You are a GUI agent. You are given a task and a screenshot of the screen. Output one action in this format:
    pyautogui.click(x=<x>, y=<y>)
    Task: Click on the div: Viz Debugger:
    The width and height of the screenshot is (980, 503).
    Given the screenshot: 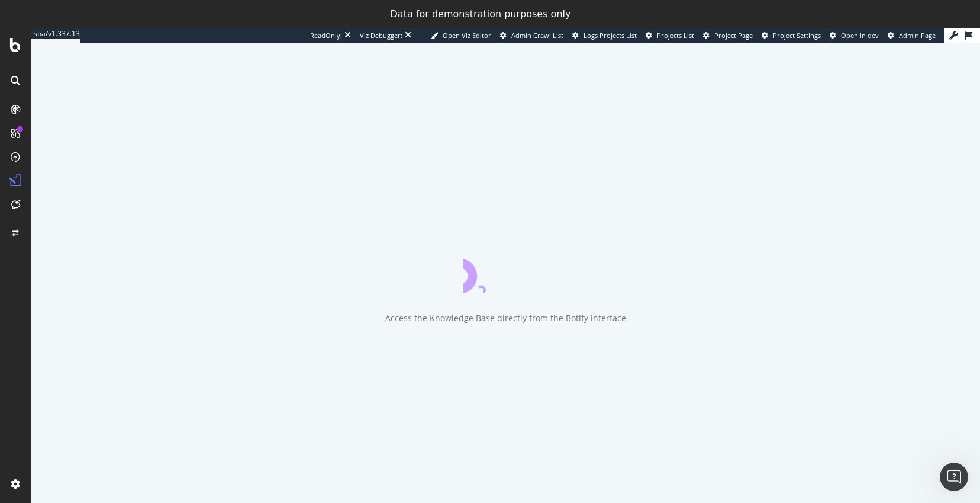 What is the action you would take?
    pyautogui.click(x=381, y=36)
    